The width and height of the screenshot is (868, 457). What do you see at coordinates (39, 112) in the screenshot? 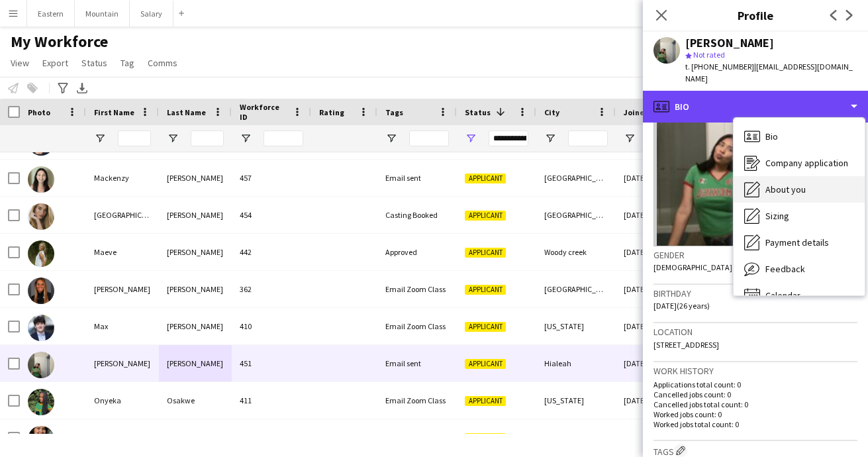
I see `span: Photo` at bounding box center [39, 112].